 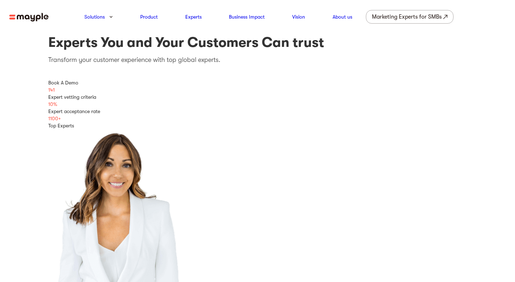 What do you see at coordinates (29, 17) in the screenshot?
I see `img: mayple-logo` at bounding box center [29, 17].